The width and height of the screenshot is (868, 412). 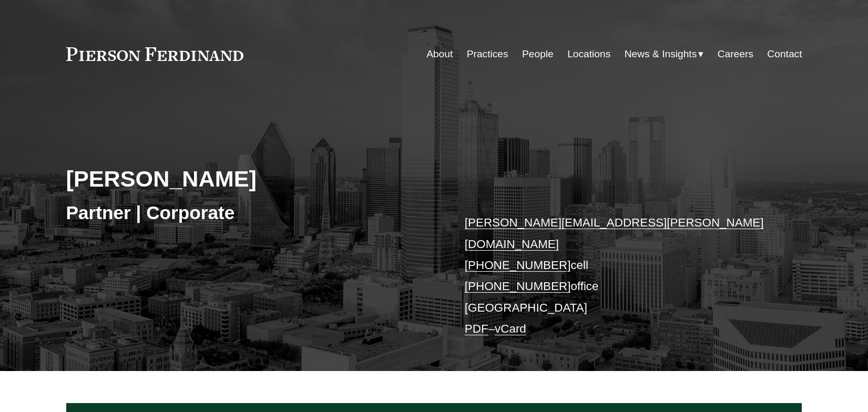 I want to click on a: vCard, so click(x=510, y=328).